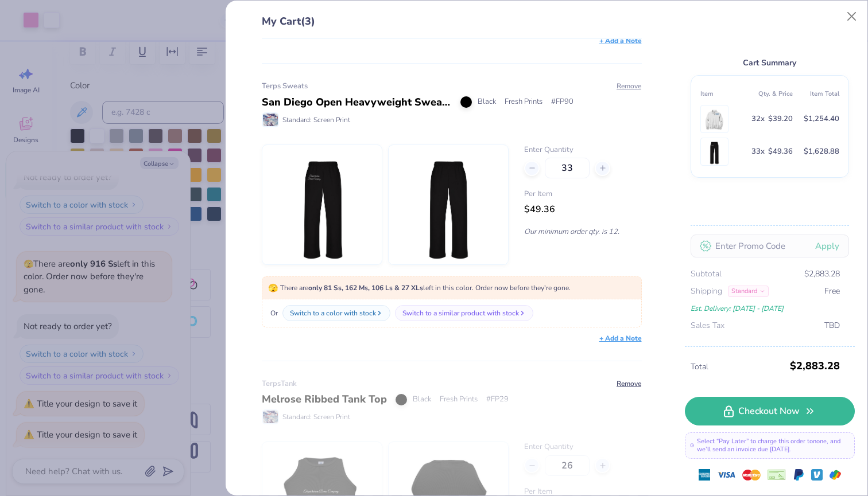 Image resolution: width=868 pixels, height=496 pixels. Describe the element at coordinates (835, 475) in the screenshot. I see `img: GPay` at that location.